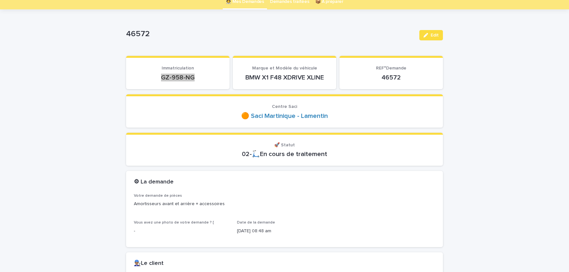 Image resolution: width=569 pixels, height=272 pixels. I want to click on span: Edit, so click(435, 35).